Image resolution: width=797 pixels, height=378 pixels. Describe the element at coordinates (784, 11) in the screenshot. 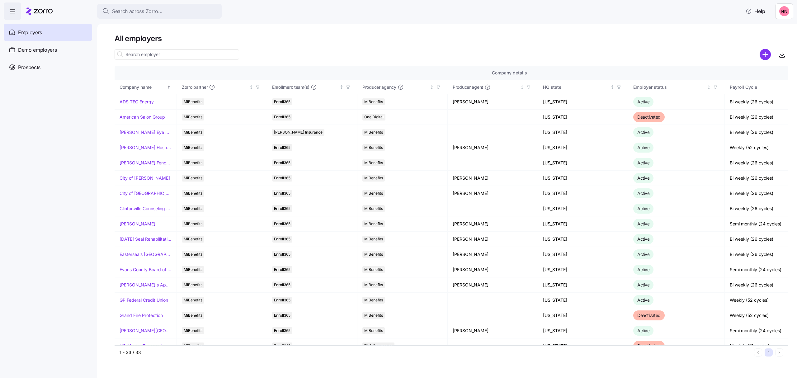

I see `img: 37cb906d10cb440dd1cb011682786431` at that location.